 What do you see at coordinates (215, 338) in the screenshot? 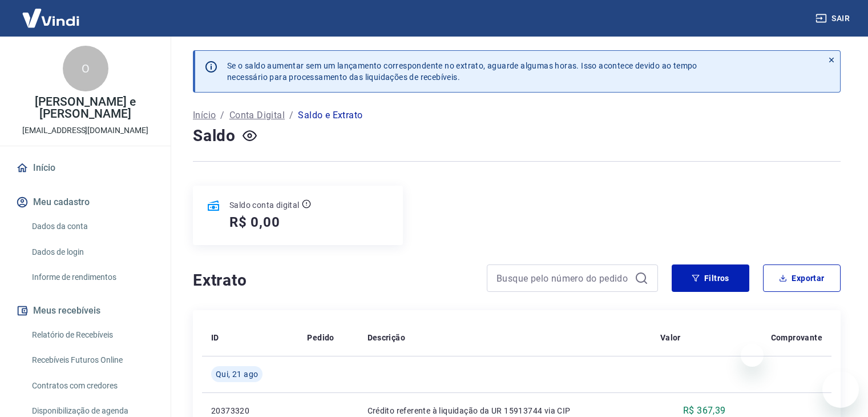
I see `p: ID` at bounding box center [215, 338].